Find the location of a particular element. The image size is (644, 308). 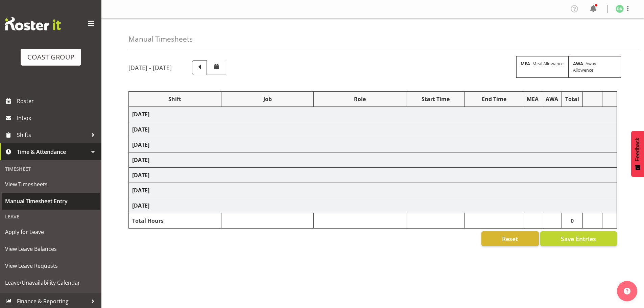

span: Roster is located at coordinates (57, 101).